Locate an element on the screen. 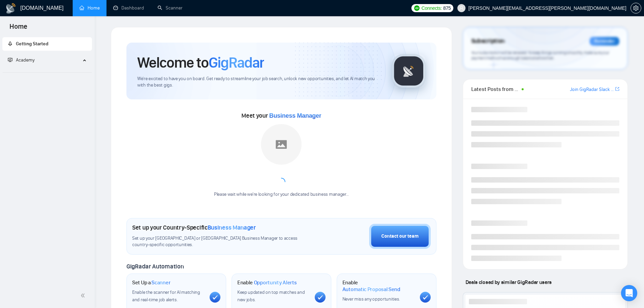  span: rocket is located at coordinates (10, 43).